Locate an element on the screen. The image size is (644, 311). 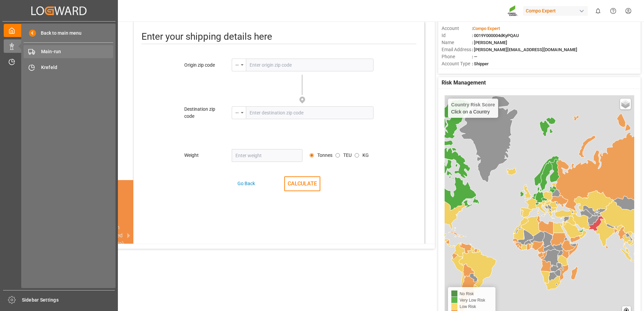
h4: Country Risk Score is located at coordinates (473, 105).